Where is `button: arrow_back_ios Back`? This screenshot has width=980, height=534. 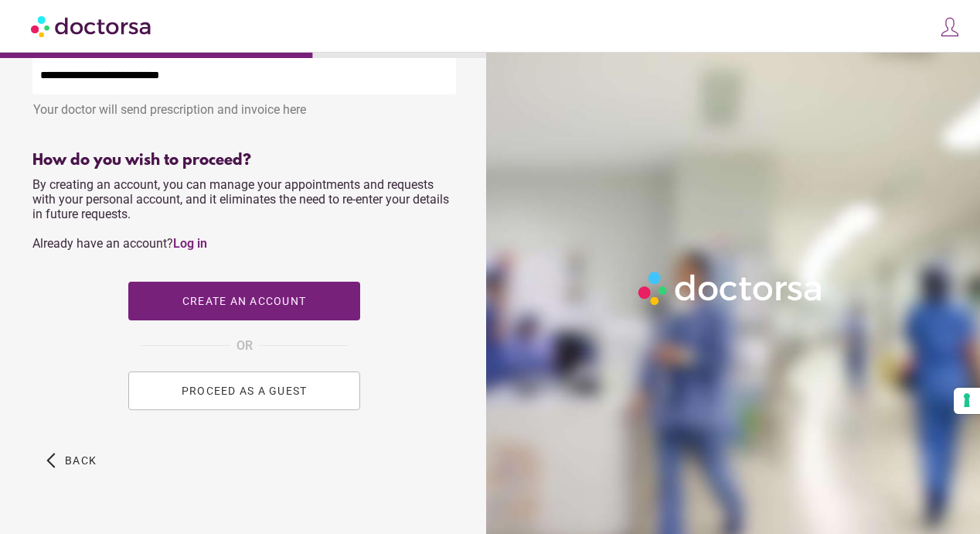
button: arrow_back_ios Back is located at coordinates (71, 460).